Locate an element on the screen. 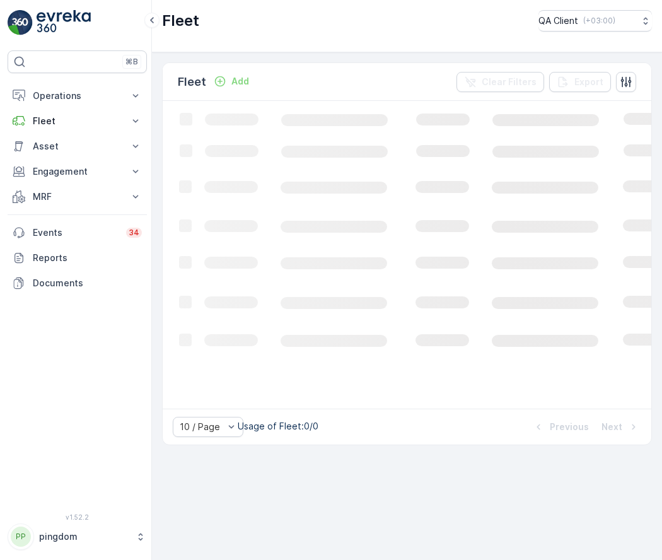 The image size is (662, 560). button: Engagement is located at coordinates (77, 171).